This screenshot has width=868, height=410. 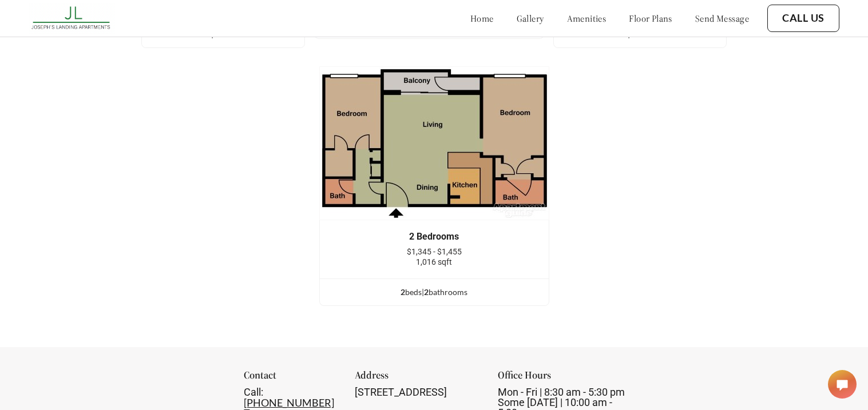 What do you see at coordinates (72, 18) in the screenshot?
I see `img: Company logo` at bounding box center [72, 18].